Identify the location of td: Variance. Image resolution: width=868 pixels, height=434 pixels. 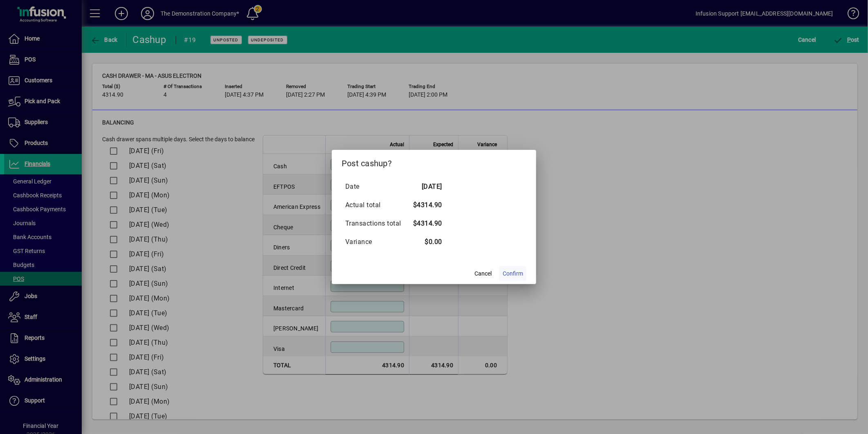
(378, 242).